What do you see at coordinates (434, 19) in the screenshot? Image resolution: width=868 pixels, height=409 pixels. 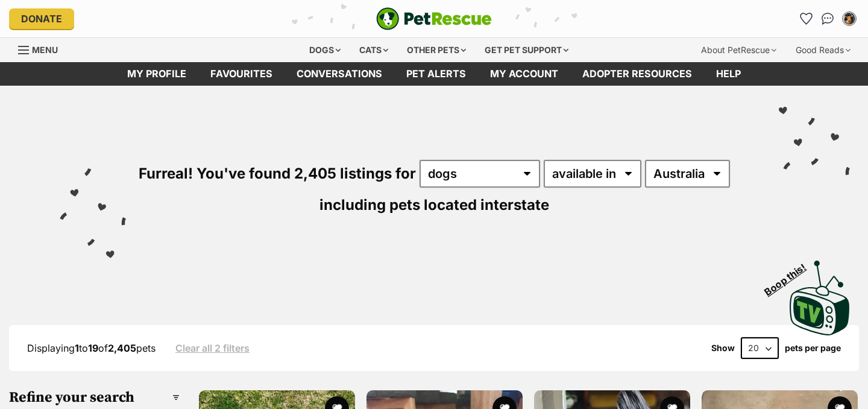 I see `a: PetRescue` at bounding box center [434, 19].